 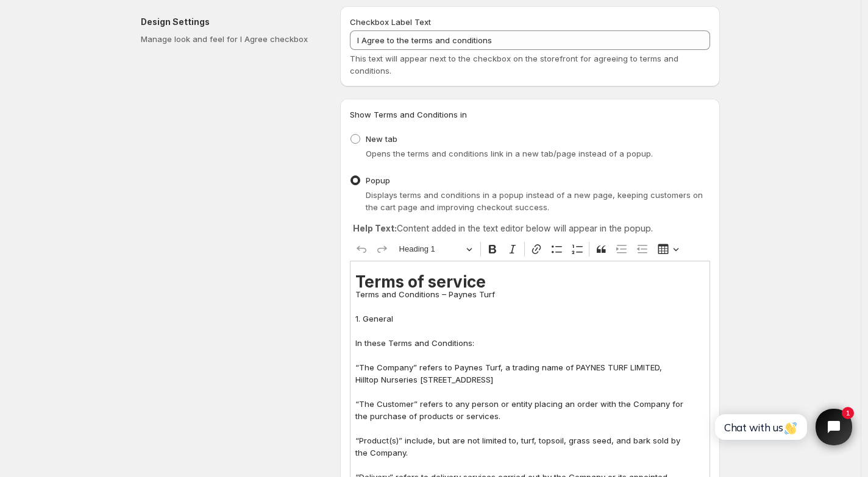 What do you see at coordinates (59, 29) in the screenshot?
I see `button: Chat with us👋` at bounding box center [59, 29].